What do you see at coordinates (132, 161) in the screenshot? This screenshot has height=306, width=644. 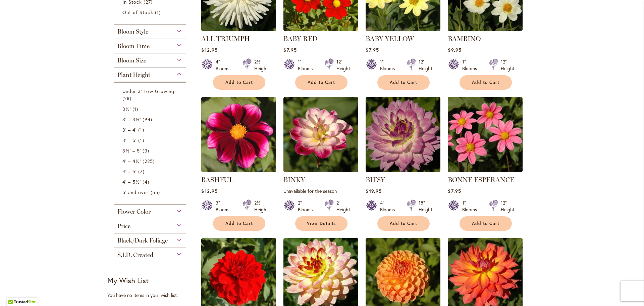 I see `span: 4' – 4½'` at bounding box center [132, 161].